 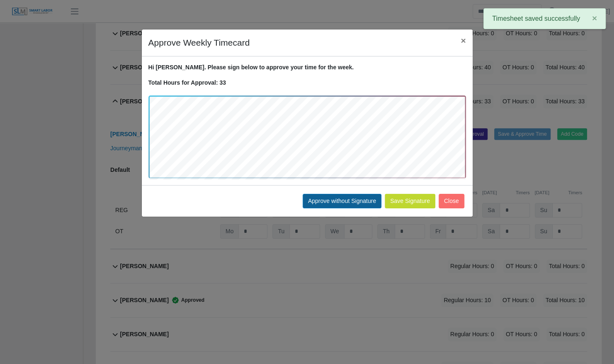 I want to click on div: Timesheet saved successfully, so click(x=545, y=19).